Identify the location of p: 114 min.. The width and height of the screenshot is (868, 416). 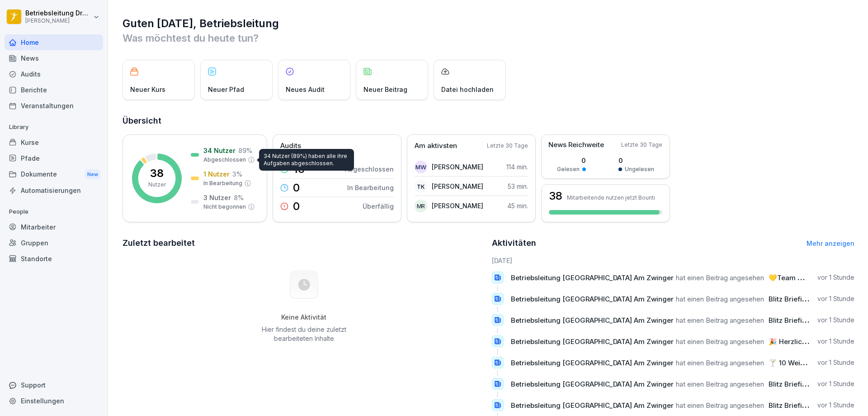
(517, 167).